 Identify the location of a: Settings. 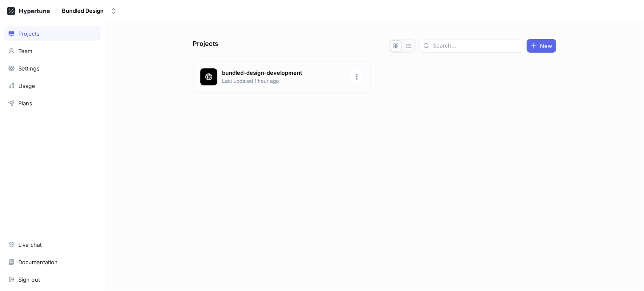
(52, 68).